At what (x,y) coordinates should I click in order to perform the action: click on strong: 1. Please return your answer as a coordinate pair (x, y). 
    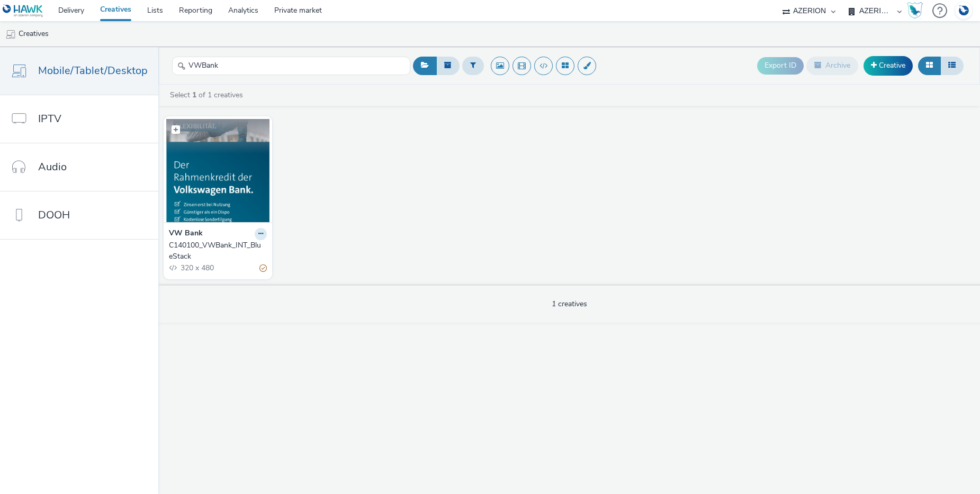
    Looking at the image, I should click on (194, 95).